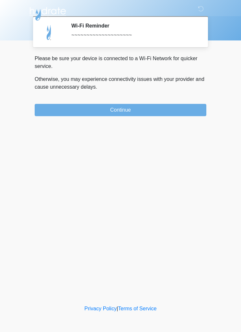  What do you see at coordinates (121, 110) in the screenshot?
I see `button: Continue` at bounding box center [121, 110].